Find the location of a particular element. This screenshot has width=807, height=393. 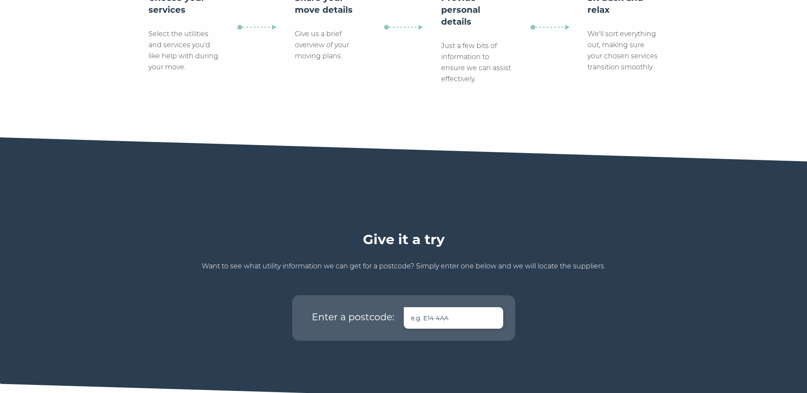

p: Give us a brief overview of your moving plans. is located at coordinates (330, 45).